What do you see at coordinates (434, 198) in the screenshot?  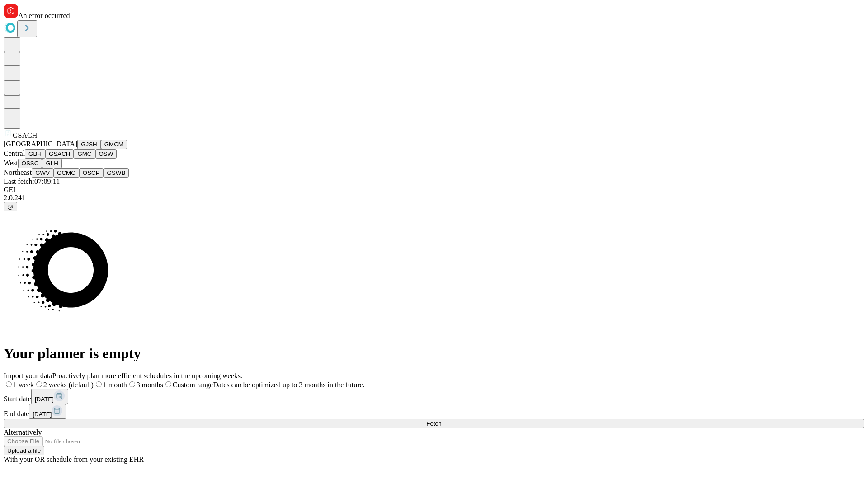 I see `div: 2.0.241` at bounding box center [434, 198].